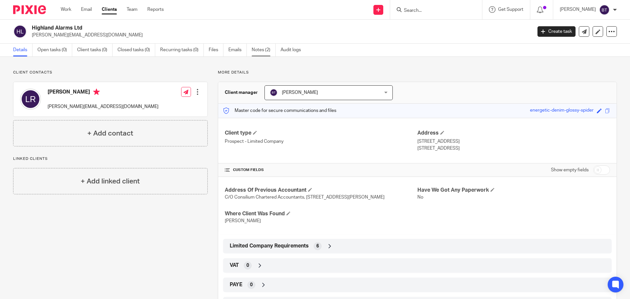 The width and height of the screenshot is (630, 299). What do you see at coordinates (417, 73) in the screenshot?
I see `p: More details` at bounding box center [417, 73].